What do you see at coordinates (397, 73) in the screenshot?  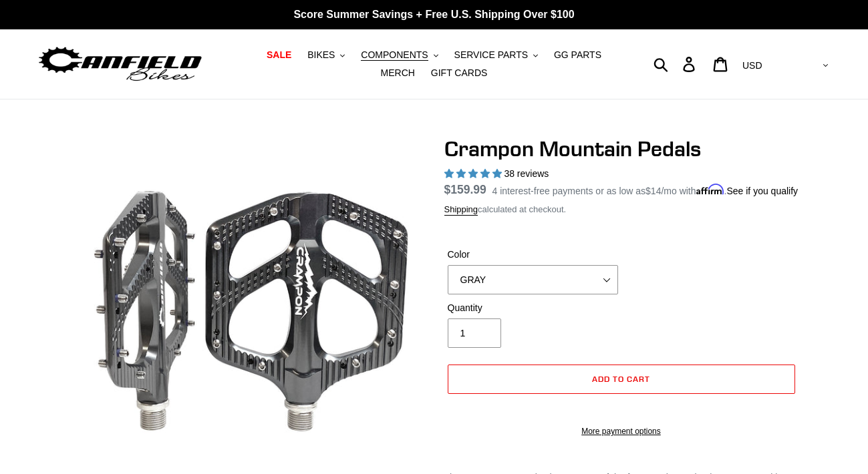 I see `a: MERCH` at bounding box center [397, 73].